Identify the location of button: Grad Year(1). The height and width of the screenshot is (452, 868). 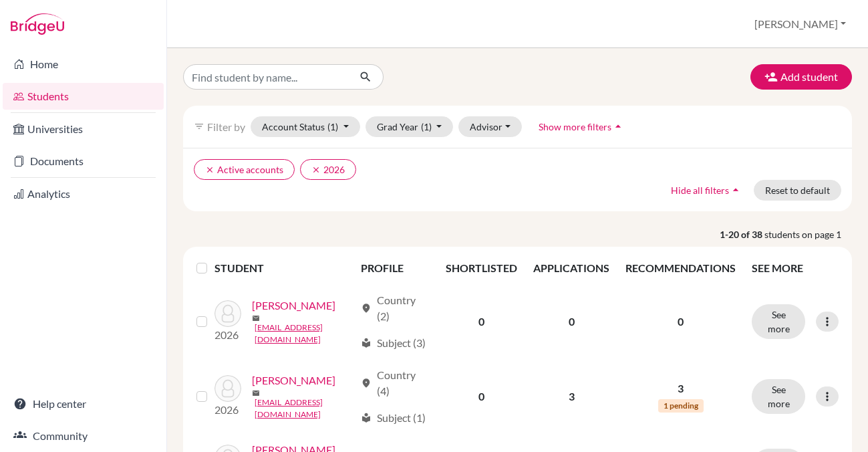
(410, 127).